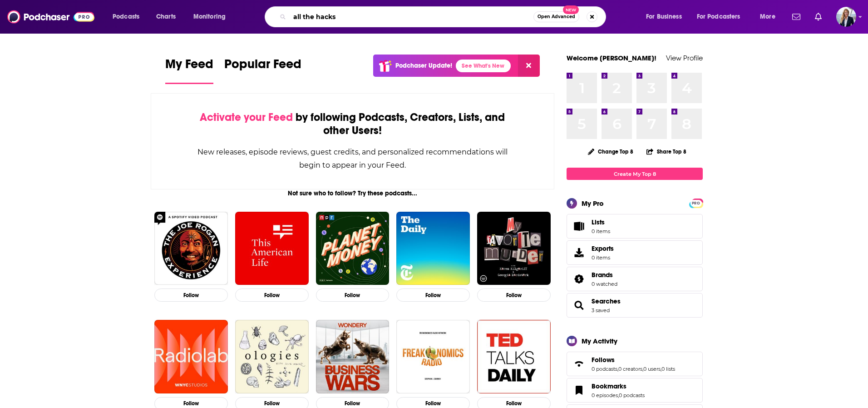 Image resolution: width=868 pixels, height=408 pixels. I want to click on a: The Daily, so click(433, 249).